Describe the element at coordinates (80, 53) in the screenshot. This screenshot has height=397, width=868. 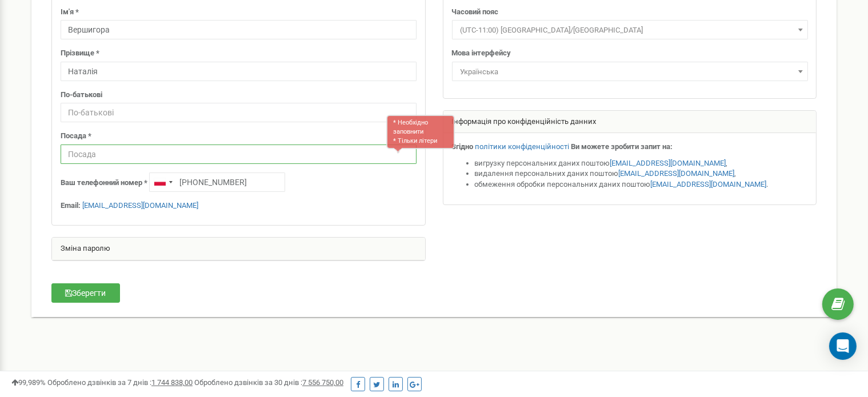
I see `label: Прізвище *` at that location.